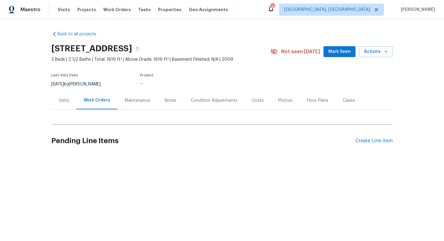 The width and height of the screenshot is (444, 241). What do you see at coordinates (64, 10) in the screenshot?
I see `span: Visits` at bounding box center [64, 10].